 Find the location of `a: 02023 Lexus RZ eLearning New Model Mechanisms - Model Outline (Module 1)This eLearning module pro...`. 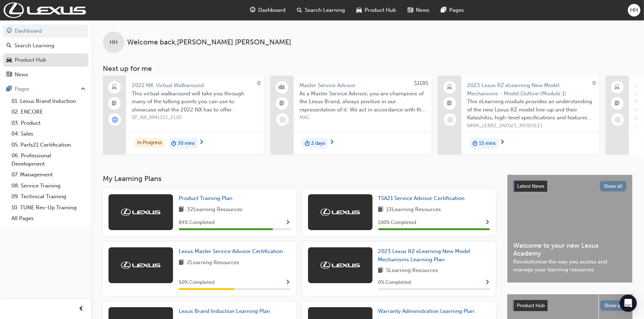

a: 02023 Lexus RZ eLearning New Model Mechanisms - Model Outline (Module 1)This eLearning module pro... is located at coordinates (519, 115).